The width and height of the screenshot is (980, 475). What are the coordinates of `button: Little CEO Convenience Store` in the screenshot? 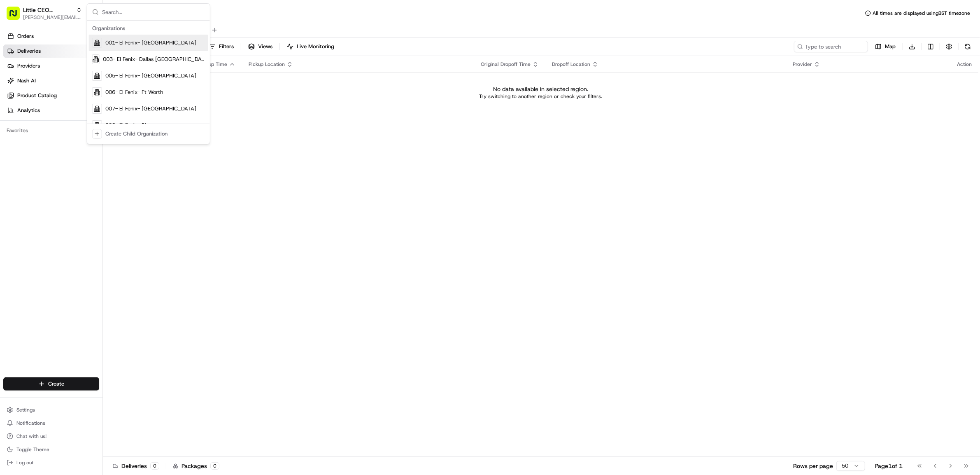 It's located at (48, 10).